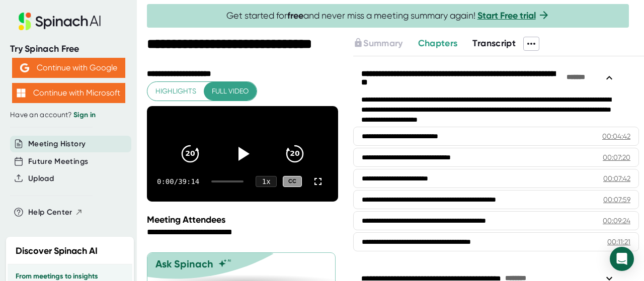  Describe the element at coordinates (58, 161) in the screenshot. I see `span: Future Meetings` at that location.